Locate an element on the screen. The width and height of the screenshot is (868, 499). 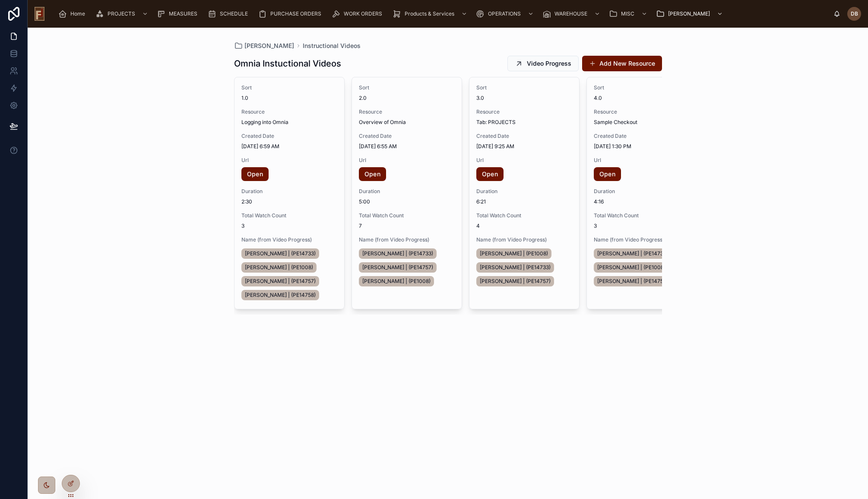
span: Logging into Omnia is located at coordinates (289, 122).